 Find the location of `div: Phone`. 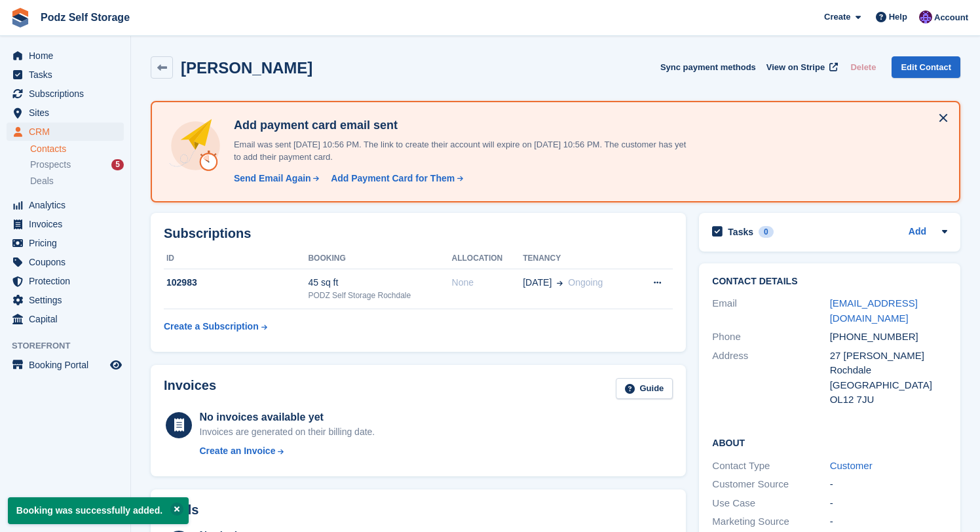

div: Phone is located at coordinates (771, 337).